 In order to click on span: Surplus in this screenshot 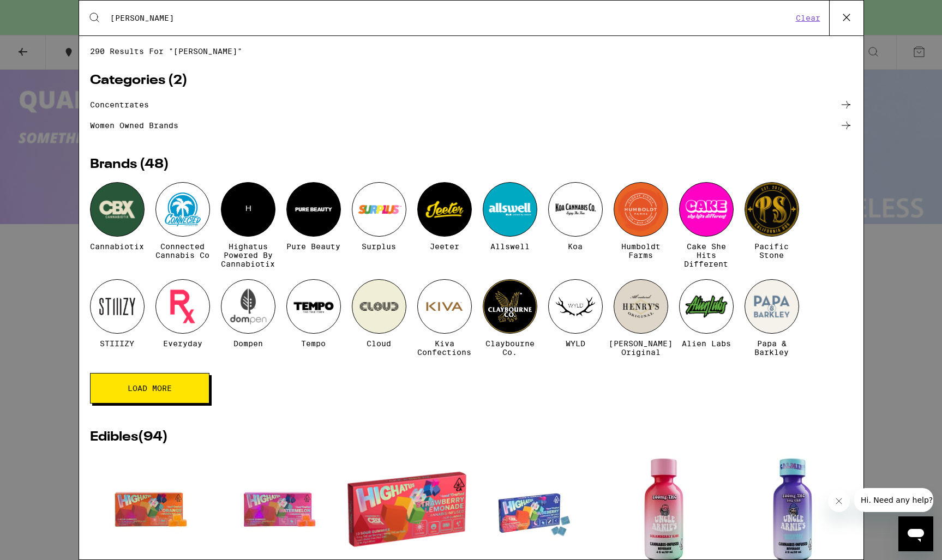, I will do `click(379, 247)`.